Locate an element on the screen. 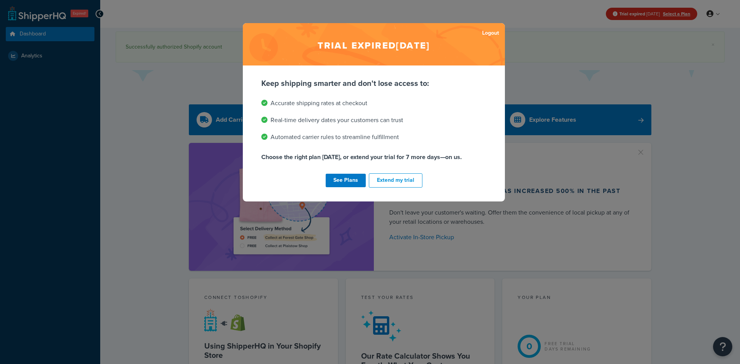 The height and width of the screenshot is (364, 740). button: Extend my trial is located at coordinates (395, 180).